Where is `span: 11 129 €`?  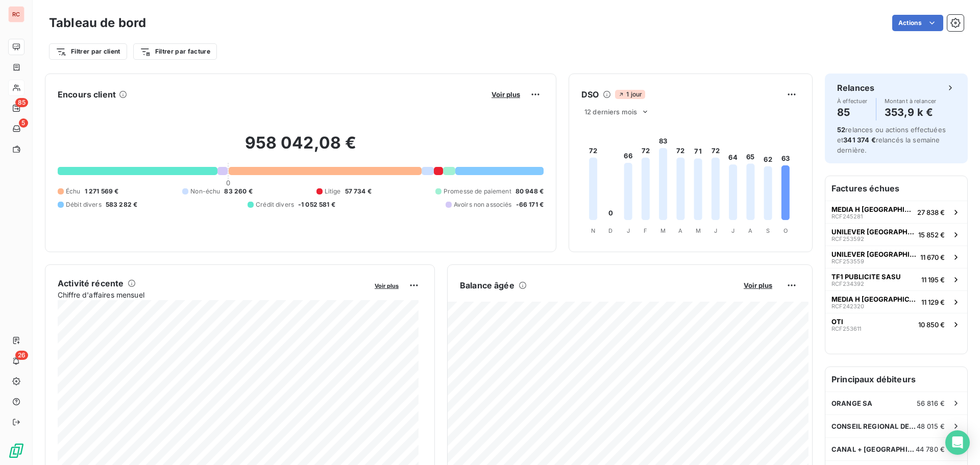 span: 11 129 € is located at coordinates (933, 302).